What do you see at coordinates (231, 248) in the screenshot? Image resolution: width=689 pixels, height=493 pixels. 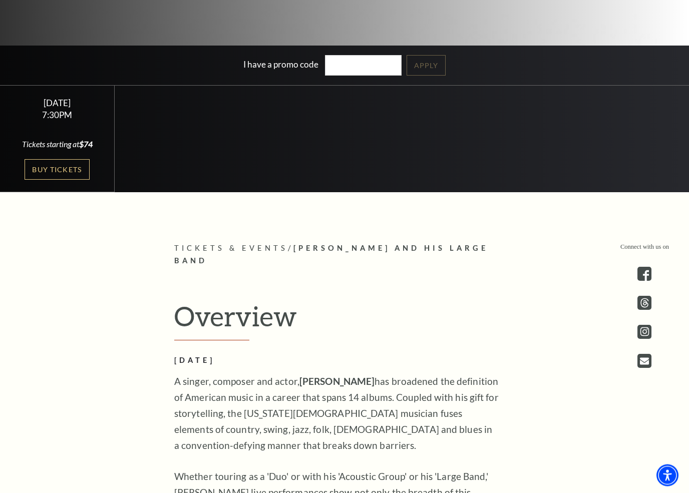 I see `span: Tickets & Events` at bounding box center [231, 248].